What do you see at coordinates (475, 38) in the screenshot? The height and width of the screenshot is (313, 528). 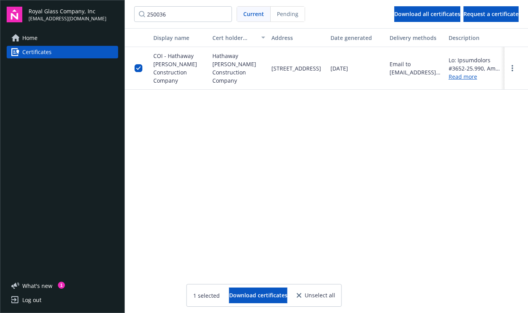 I see `div: Description` at bounding box center [475, 38].